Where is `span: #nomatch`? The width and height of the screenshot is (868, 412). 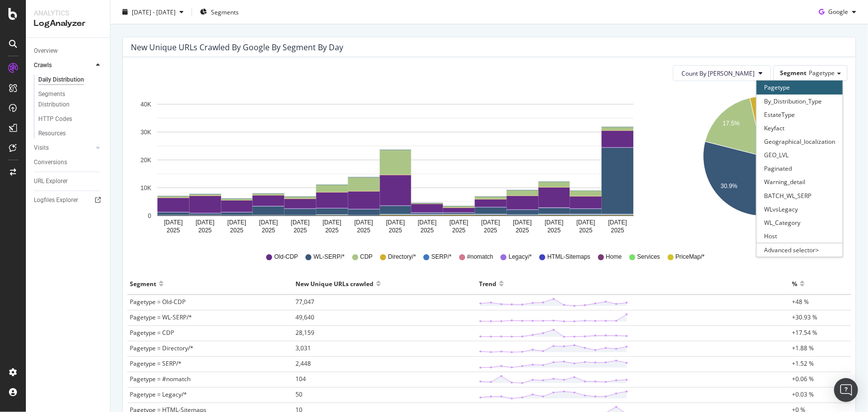 span: #nomatch is located at coordinates (480, 256).